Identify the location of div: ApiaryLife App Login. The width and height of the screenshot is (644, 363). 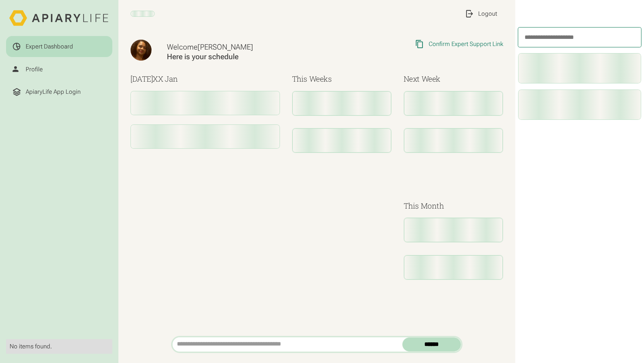
(53, 92).